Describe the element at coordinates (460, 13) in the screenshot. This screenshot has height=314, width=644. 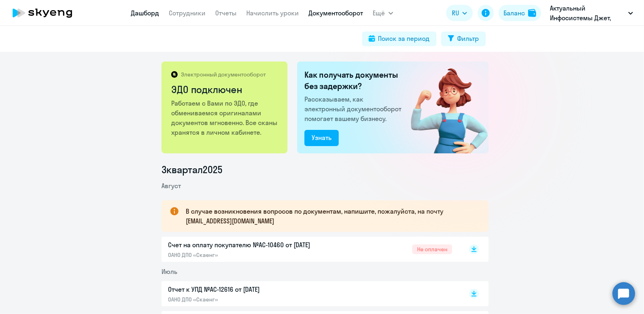
I see `button: RU` at that location.